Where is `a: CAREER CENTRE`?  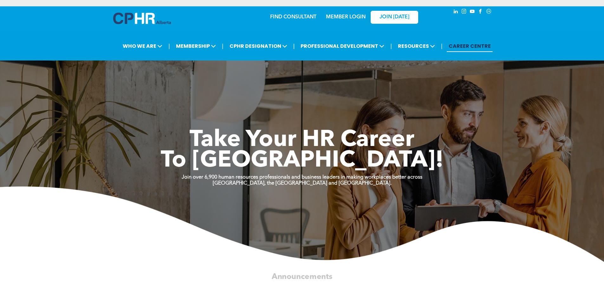 a: CAREER CENTRE is located at coordinates (470, 46).